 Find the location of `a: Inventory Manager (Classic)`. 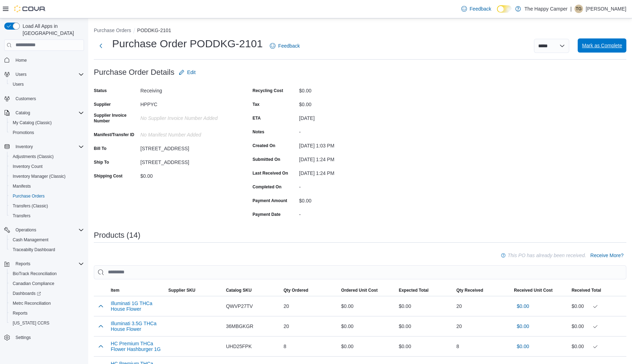

a: Inventory Manager (Classic) is located at coordinates (40, 176).